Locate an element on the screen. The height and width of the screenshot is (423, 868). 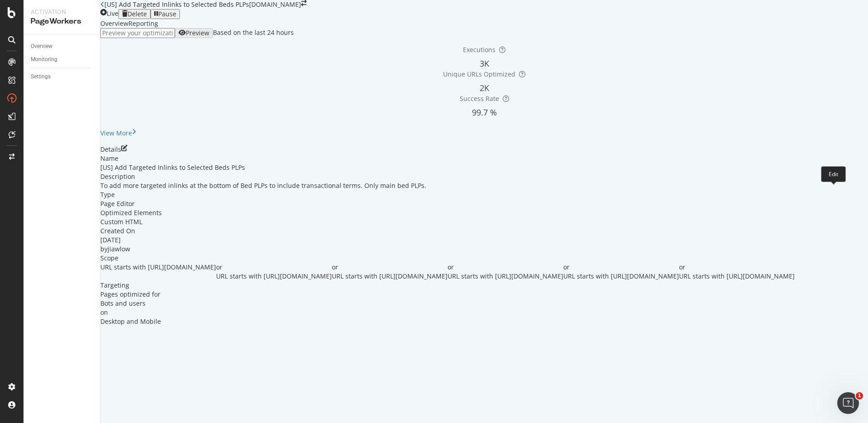
div: To add more targeted inlinks at the bottom of Bed PLPs to include transactional terms. Only main ... is located at coordinates (485, 186).